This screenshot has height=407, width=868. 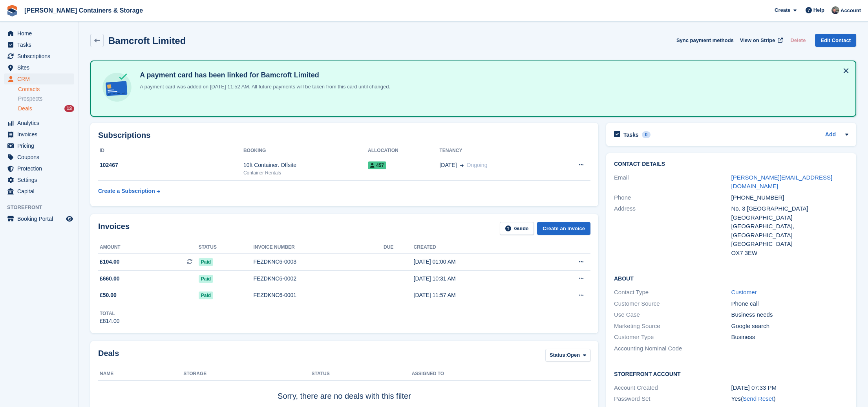 I want to click on button: Status: Open, so click(x=568, y=355).